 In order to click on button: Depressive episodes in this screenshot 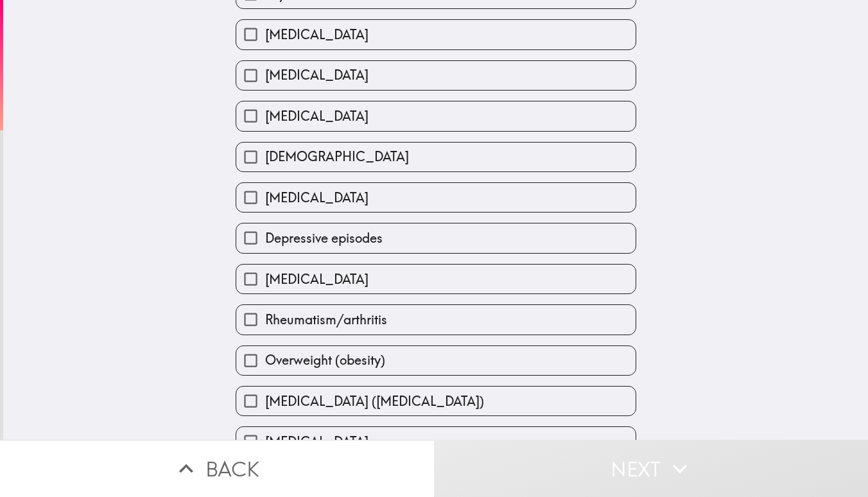, I will do `click(436, 238)`.